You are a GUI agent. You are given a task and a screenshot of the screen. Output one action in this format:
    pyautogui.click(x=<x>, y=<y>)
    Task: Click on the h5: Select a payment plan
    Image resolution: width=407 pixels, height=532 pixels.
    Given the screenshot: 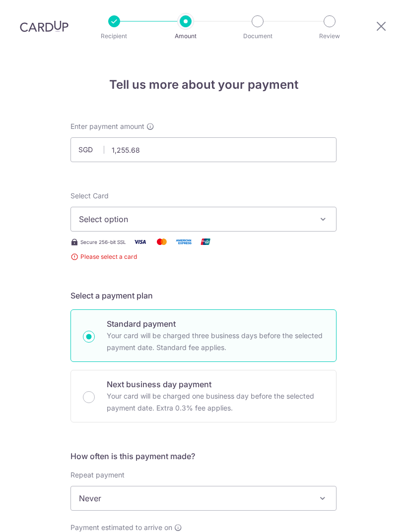 What is the action you would take?
    pyautogui.click(x=203, y=296)
    